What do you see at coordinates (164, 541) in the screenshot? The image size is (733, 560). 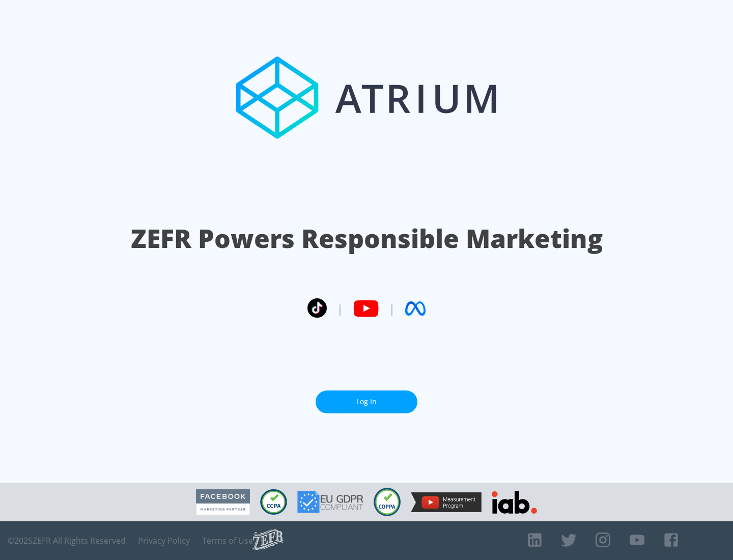 I see `a: Privacy Policy` at bounding box center [164, 541].